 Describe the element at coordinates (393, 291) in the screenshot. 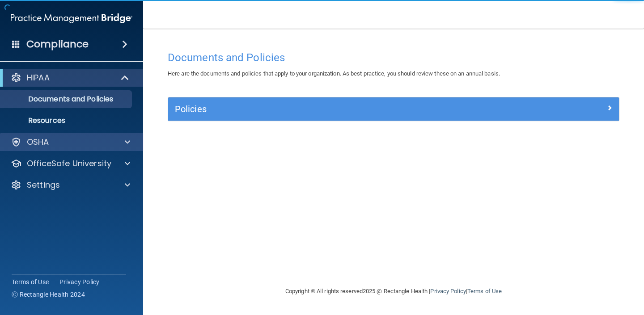

I see `div: Copyright © All rights reserved 2025 @ Rectangle Health | |` at that location.